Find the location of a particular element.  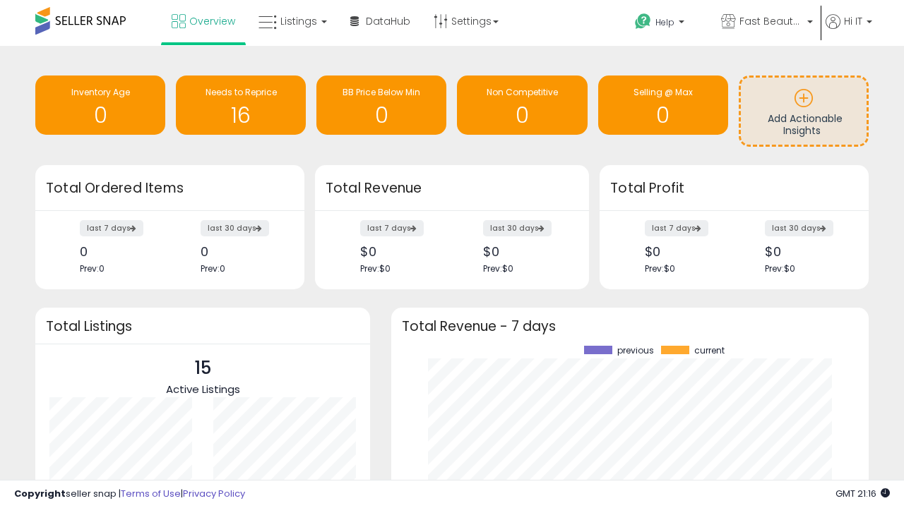

p: 15 is located at coordinates (203, 369).